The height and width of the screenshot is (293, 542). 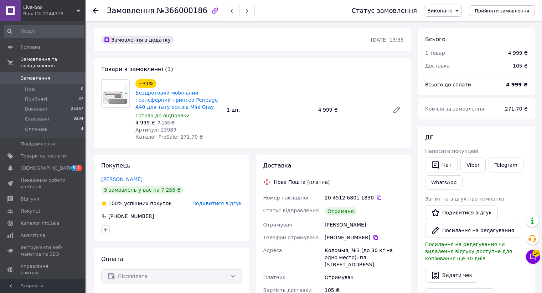 I want to click on a: Редагувати, so click(x=396, y=110).